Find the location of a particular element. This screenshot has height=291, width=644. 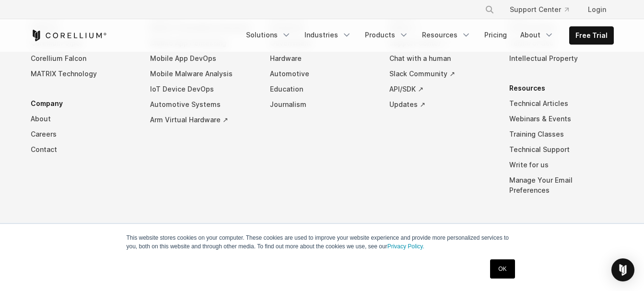

a: Write for us is located at coordinates (561, 165).